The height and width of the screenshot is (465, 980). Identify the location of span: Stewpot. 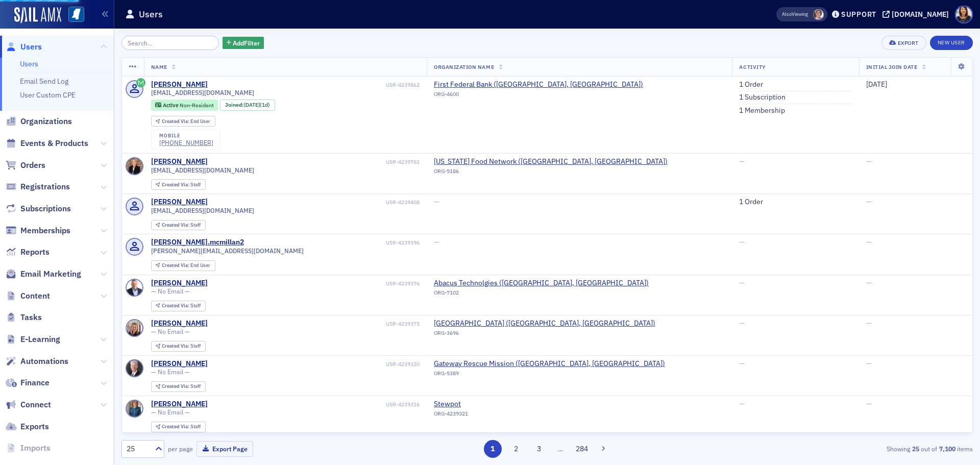
(480, 404).